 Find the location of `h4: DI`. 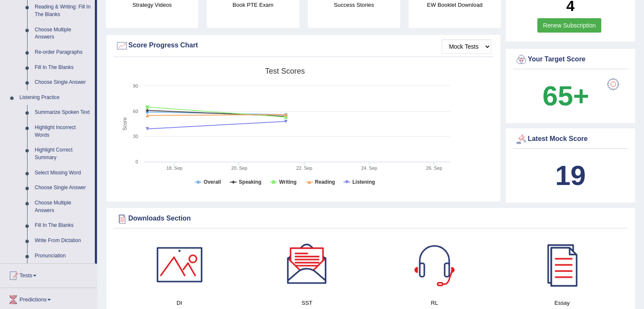

h4: DI is located at coordinates (179, 302).